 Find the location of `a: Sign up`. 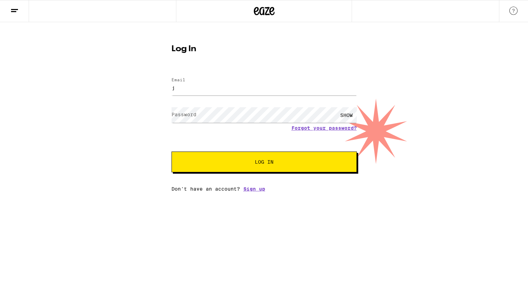

a: Sign up is located at coordinates (254, 189).